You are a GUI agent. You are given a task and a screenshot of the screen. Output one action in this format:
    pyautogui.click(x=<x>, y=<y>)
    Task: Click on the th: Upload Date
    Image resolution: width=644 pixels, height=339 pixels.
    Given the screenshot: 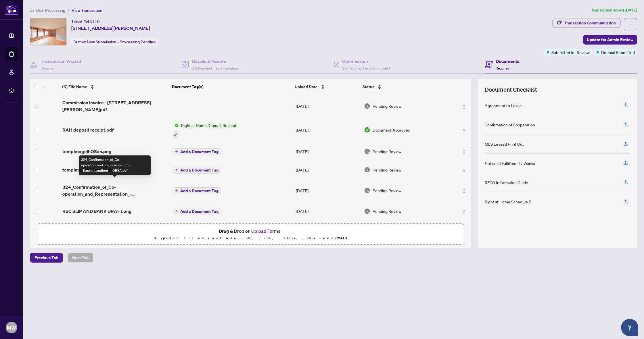 What is the action you would take?
    pyautogui.click(x=327, y=86)
    